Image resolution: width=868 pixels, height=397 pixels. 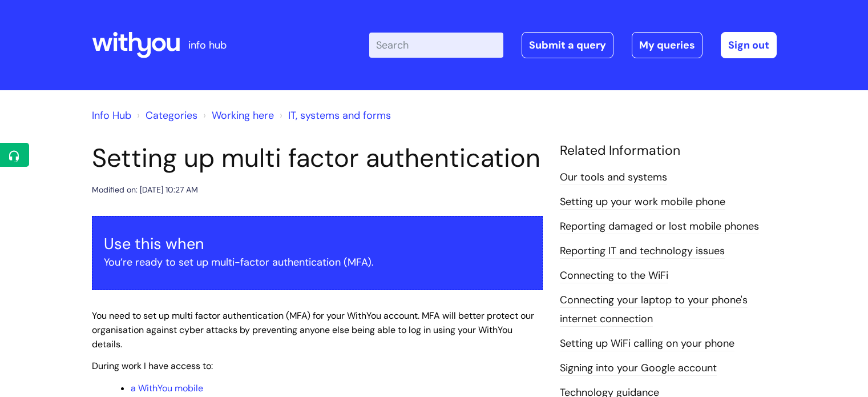 I want to click on a: Reporting IT and technology issues, so click(x=642, y=251).